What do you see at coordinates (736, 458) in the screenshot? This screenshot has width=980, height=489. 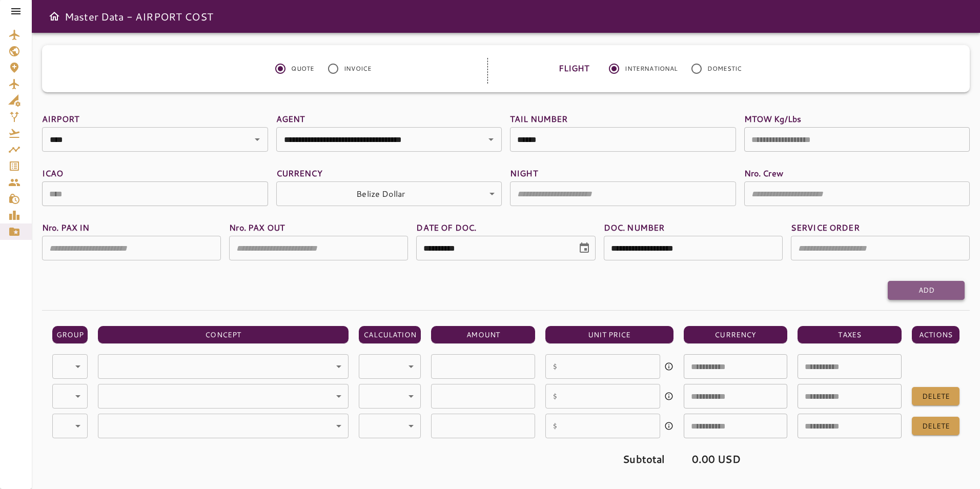 I see `td: 0.00 USD` at bounding box center [736, 458].